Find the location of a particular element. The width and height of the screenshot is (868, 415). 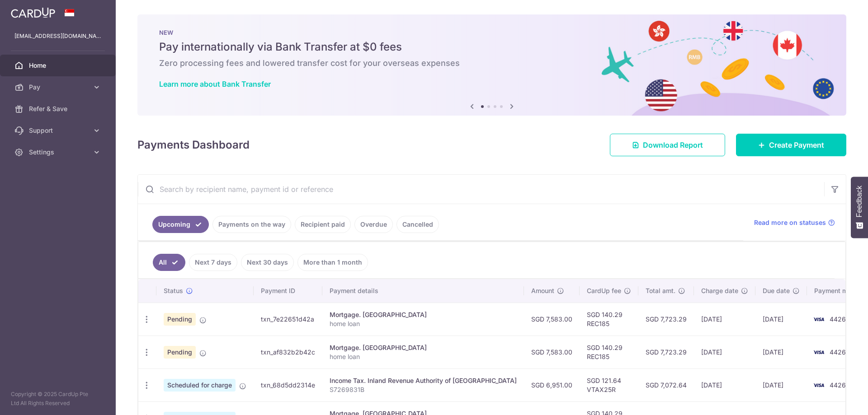

span: Support is located at coordinates (59, 131).